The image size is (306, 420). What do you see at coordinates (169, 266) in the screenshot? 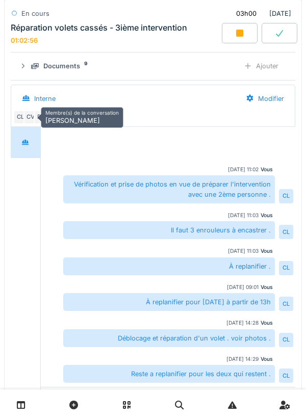
I see `div: À replanifier .` at bounding box center [169, 266].